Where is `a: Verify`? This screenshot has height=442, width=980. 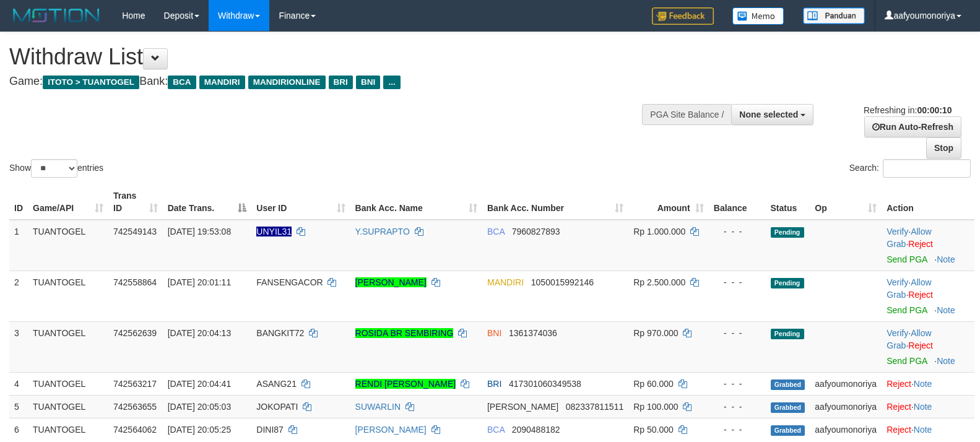
a: Verify is located at coordinates (896, 283).